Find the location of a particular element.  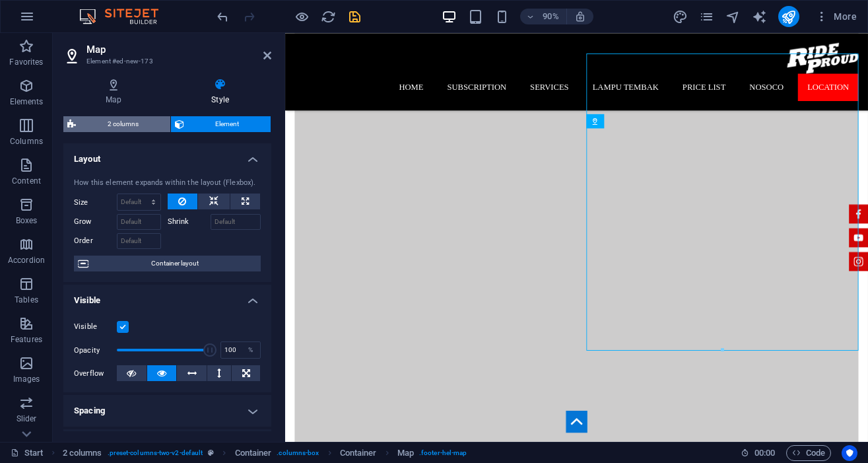

nav: breadcrumb is located at coordinates (264, 453).